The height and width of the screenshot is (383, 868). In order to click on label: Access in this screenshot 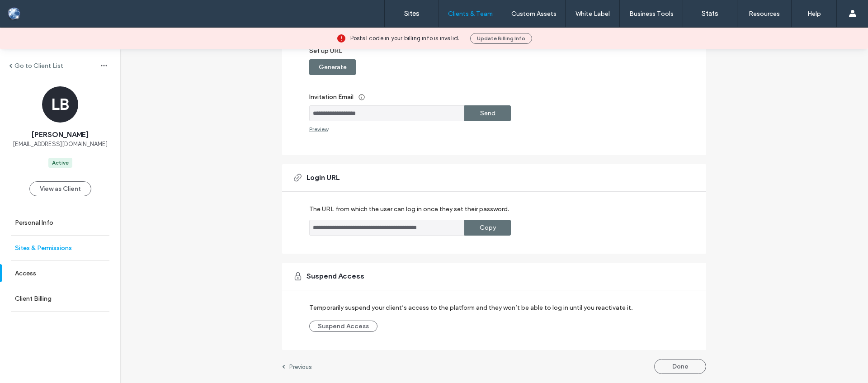, I will do `click(25, 273)`.